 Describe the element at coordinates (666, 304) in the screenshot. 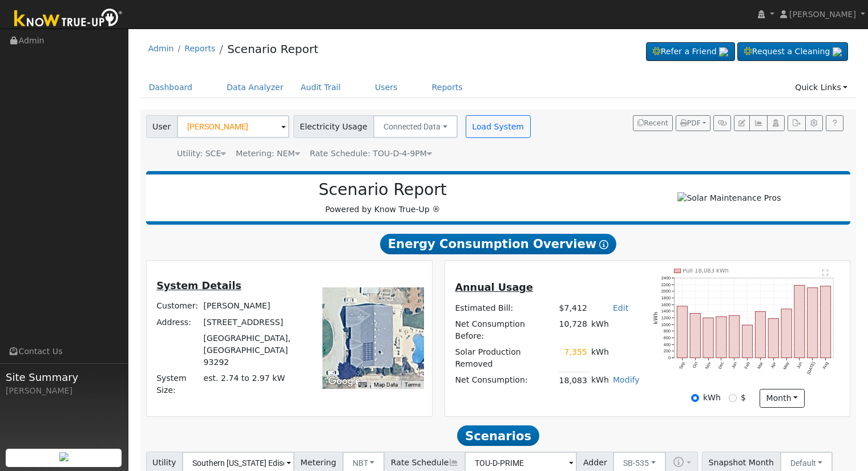

I see `text: 1600` at that location.